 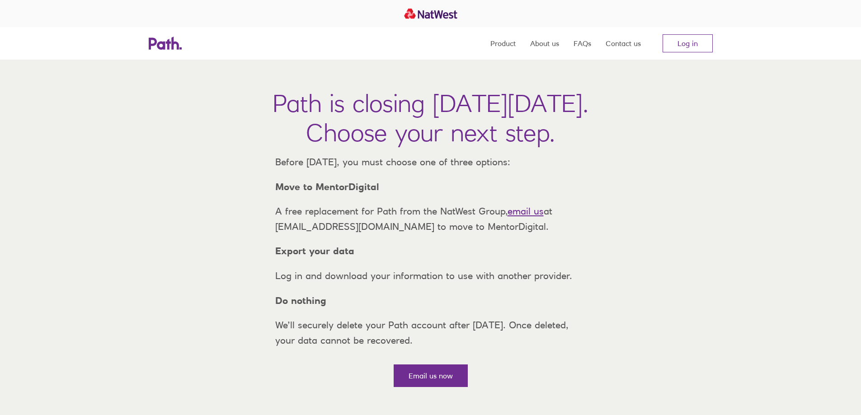 I want to click on p: Log in and download your information to use with another provider., so click(x=431, y=276).